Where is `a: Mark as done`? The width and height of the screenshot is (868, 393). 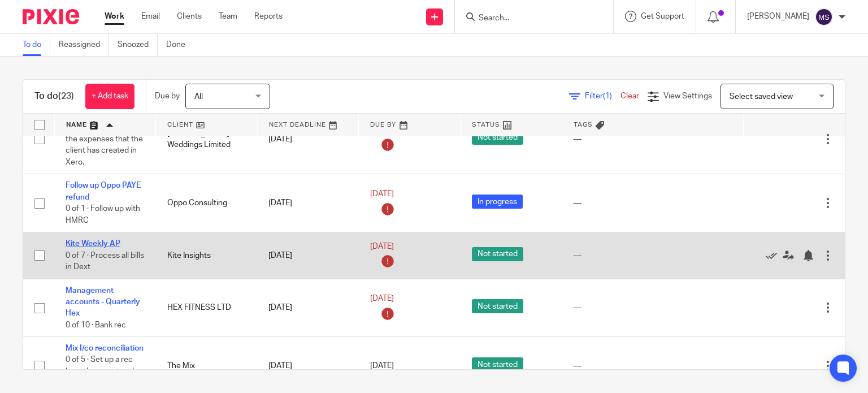
a: Mark as done is located at coordinates (774, 256).